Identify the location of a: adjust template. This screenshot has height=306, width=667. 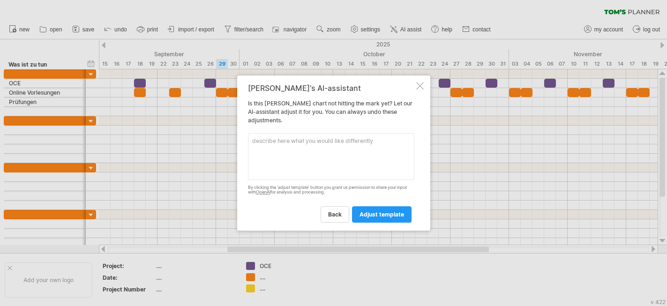
(382, 214).